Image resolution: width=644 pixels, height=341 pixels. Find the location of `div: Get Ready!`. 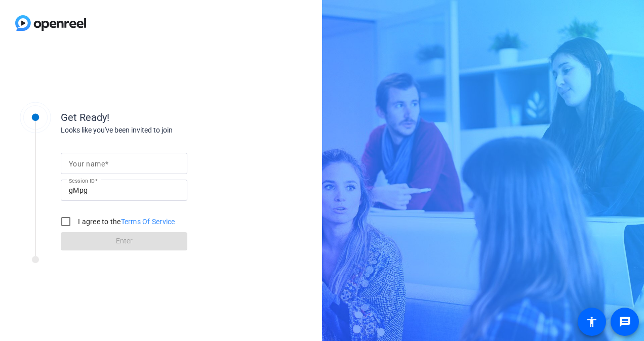

div: Get Ready! is located at coordinates (162, 117).